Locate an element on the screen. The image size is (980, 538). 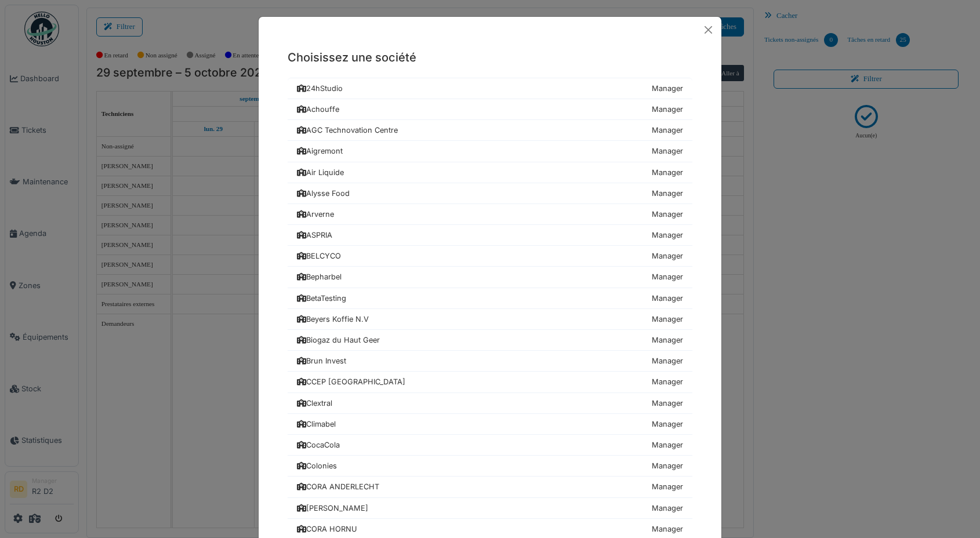
div: Air Liquide is located at coordinates (320, 172).